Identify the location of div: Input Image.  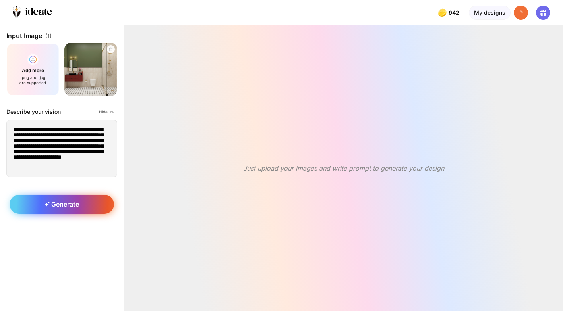
(62, 36).